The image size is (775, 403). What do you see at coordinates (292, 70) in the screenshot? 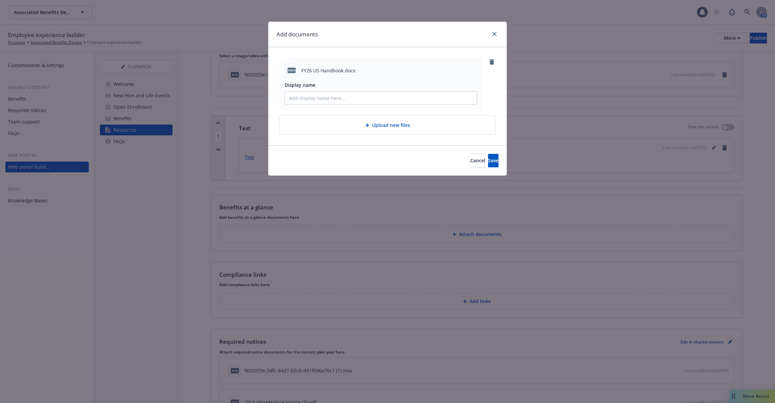
I see `span: docx` at bounding box center [292, 70].